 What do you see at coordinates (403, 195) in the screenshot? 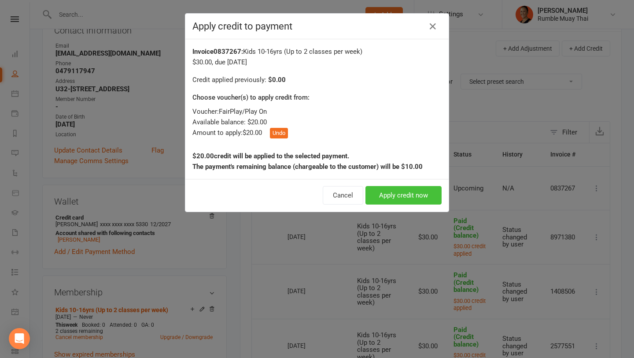
I see `button: Apply credit now` at bounding box center [403, 195].